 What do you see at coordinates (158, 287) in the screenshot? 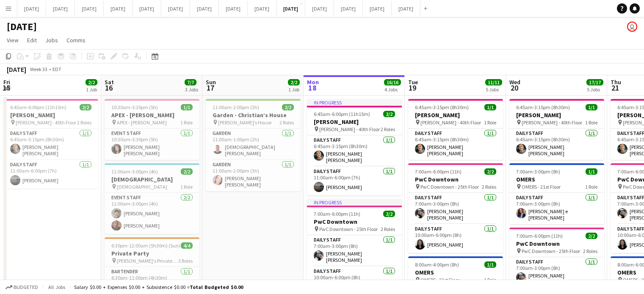
I see `div: Salary $0.00 + Expenses $0.00 + Subsistence $0.00 =` at bounding box center [158, 287].